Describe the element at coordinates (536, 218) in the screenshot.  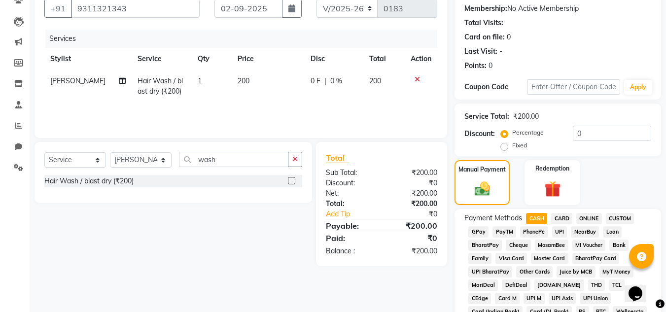
I see `span: CASH` at that location.